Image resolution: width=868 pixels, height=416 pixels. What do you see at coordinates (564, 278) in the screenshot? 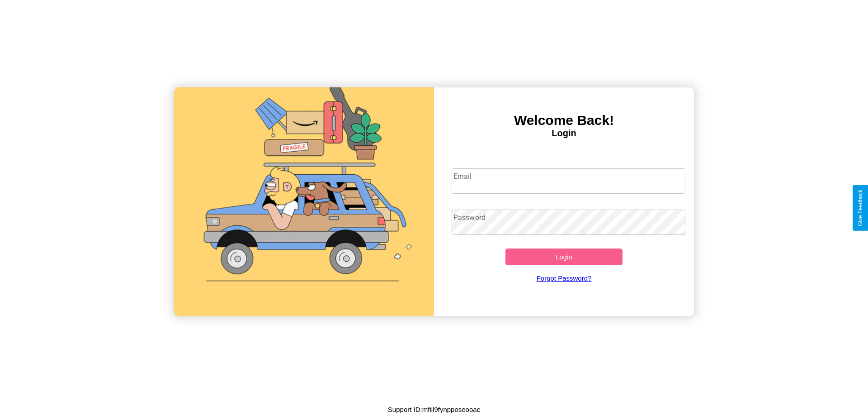
I see `a: Forgot Password?` at bounding box center [564, 278].